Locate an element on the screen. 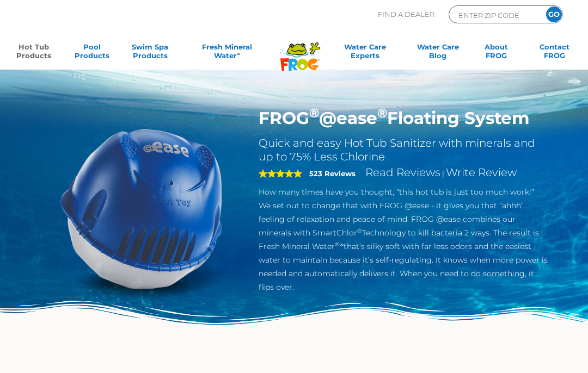  span: 5 is located at coordinates (280, 173).